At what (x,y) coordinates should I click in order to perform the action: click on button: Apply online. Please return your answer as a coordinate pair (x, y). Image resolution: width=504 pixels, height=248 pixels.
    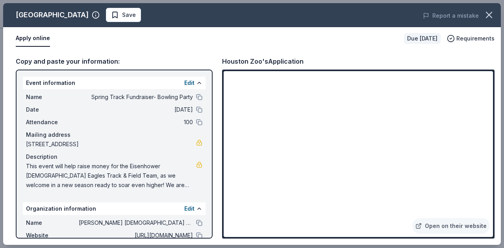
    Looking at the image, I should click on (33, 39).